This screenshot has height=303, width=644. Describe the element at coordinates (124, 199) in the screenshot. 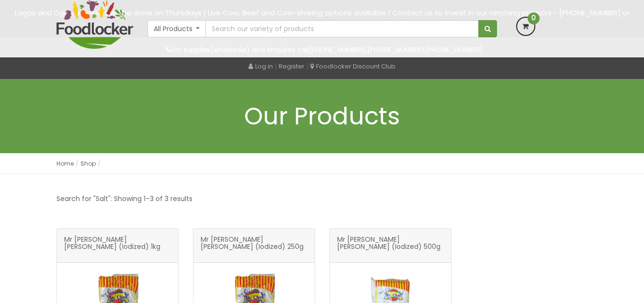

I see `p: Search for "Salt": Showing 1–3 of 3 results` at that location.